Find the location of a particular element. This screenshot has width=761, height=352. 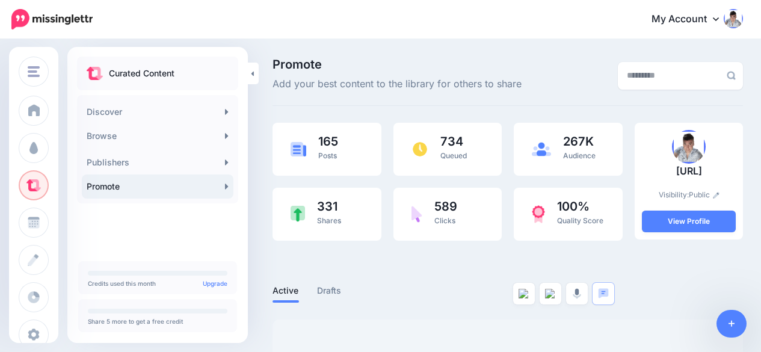

a: Drafts is located at coordinates (329, 291).